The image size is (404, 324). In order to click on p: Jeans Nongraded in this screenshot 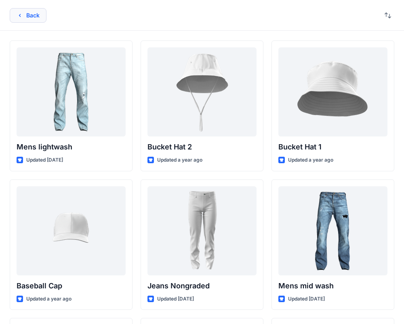, I will do `click(202, 286)`.